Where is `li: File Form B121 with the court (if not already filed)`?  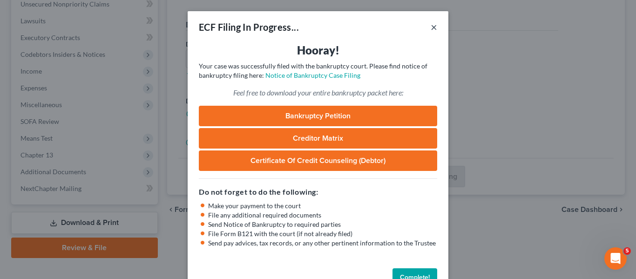
li: File Form B121 with the court (if not already filed) is located at coordinates (322, 234).